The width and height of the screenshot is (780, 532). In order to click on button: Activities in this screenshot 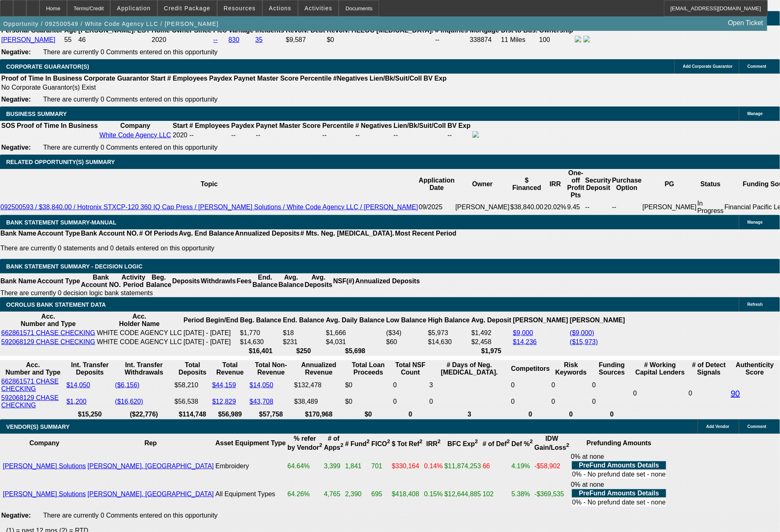, I will do `click(319, 8)`.